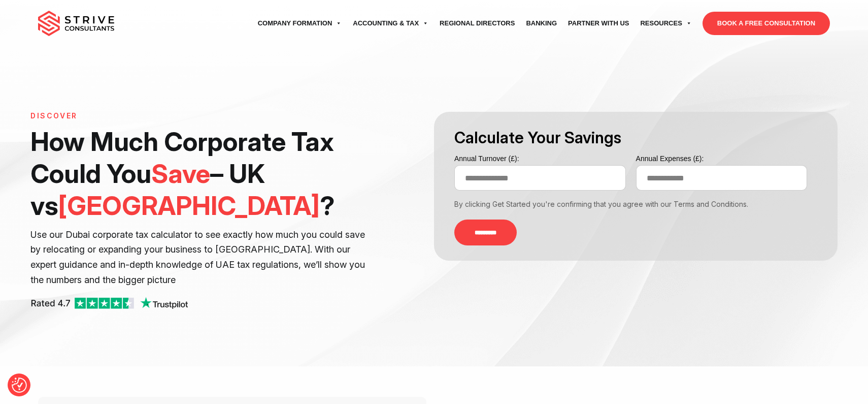  Describe the element at coordinates (204, 258) in the screenshot. I see `p: Use our Dubai corporate tax calculator to see exactly how much you could save by relocating or ex...` at that location.